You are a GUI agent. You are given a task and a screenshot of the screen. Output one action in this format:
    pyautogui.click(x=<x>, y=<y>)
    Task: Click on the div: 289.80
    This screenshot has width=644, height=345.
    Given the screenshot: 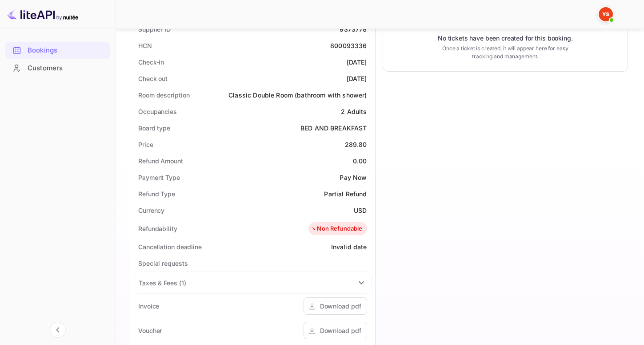 What is the action you would take?
    pyautogui.click(x=356, y=144)
    